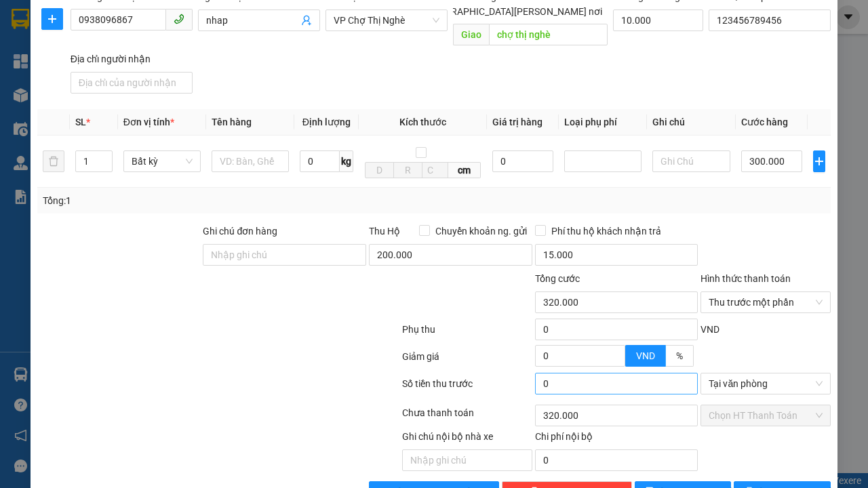 Image resolution: width=868 pixels, height=488 pixels. I want to click on span: Thu trước một phần, so click(765, 302).